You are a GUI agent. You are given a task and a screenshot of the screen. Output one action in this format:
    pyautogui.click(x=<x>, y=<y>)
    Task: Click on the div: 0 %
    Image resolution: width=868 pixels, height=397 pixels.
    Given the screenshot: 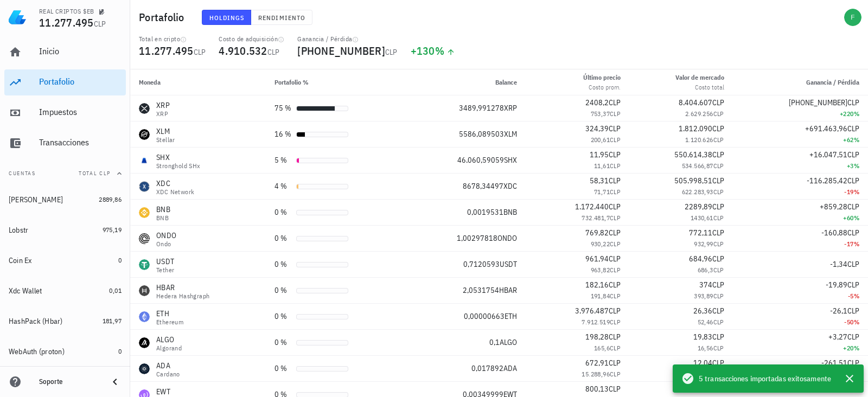 What is the action you would take?
    pyautogui.click(x=283, y=291)
    